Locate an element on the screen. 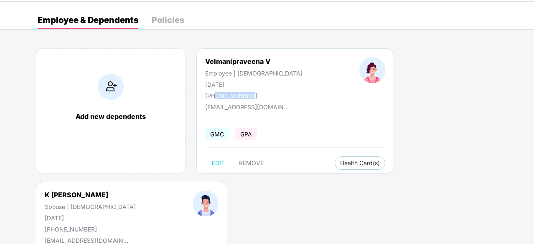  span: GMC is located at coordinates (217, 134).